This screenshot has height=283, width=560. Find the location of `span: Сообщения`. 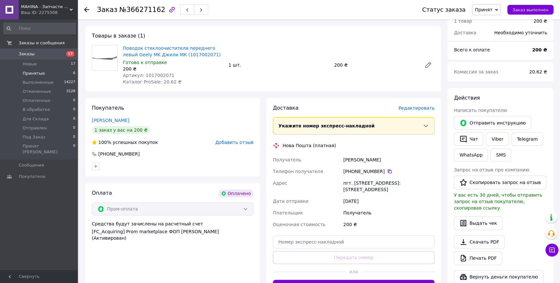

span: Сообщения is located at coordinates (31, 165).